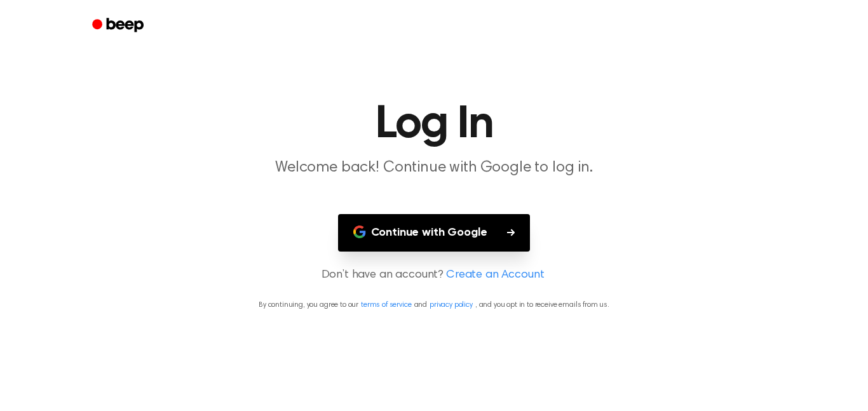 Image resolution: width=868 pixels, height=411 pixels. What do you see at coordinates (451, 305) in the screenshot?
I see `a: privacy policy` at bounding box center [451, 305].